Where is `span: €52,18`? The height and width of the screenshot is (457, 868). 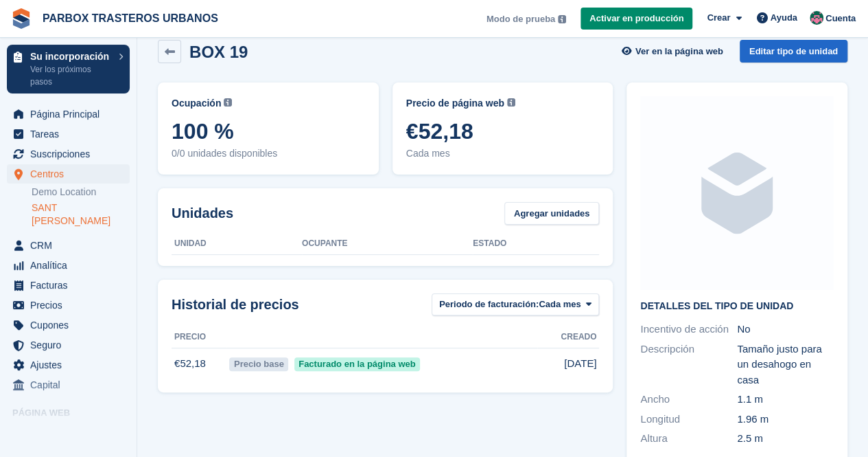 span: €52,18 is located at coordinates (503, 131).